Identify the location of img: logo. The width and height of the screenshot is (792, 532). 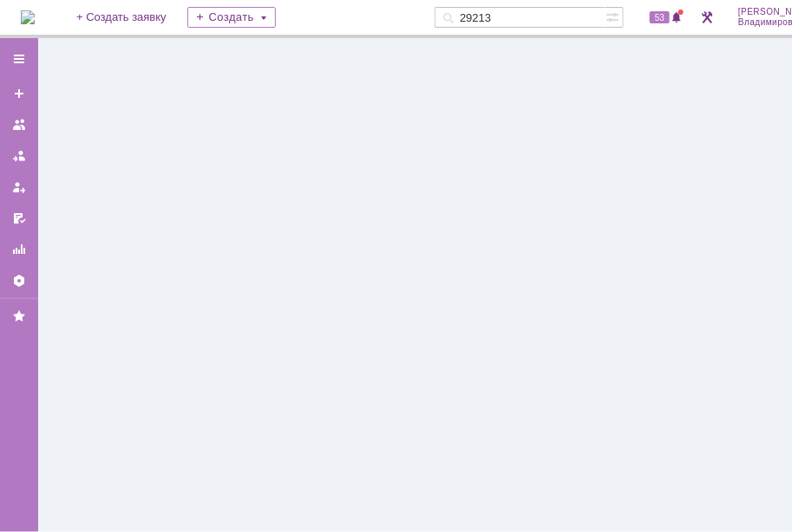
(28, 18).